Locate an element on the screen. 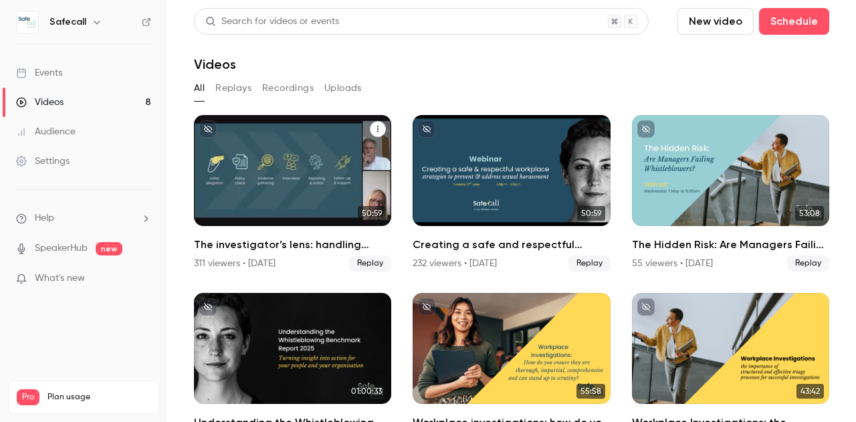  button: Schedule is located at coordinates (794, 21).